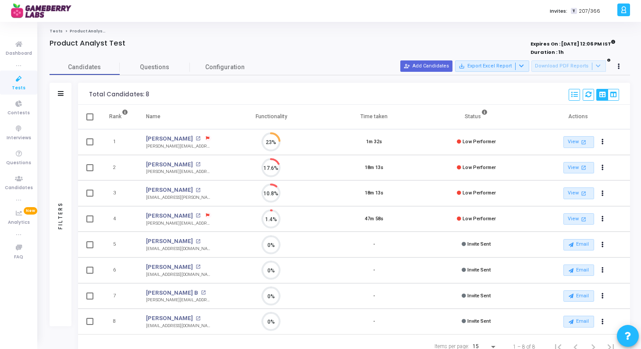  I want to click on span: T, so click(573, 11).